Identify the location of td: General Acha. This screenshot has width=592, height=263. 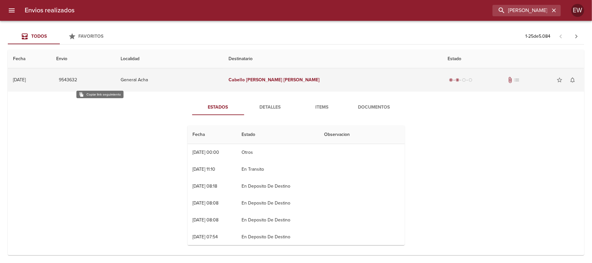
(169, 80).